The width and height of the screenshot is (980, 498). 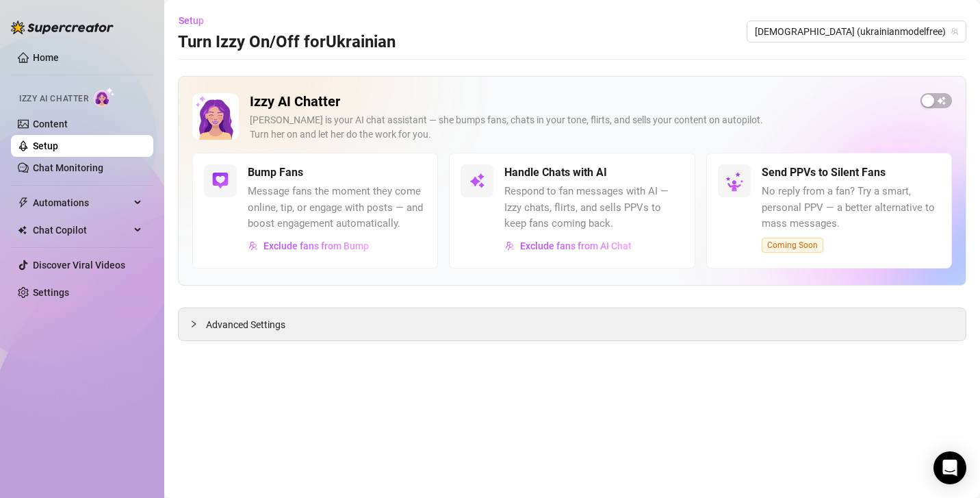 I want to click on span: thunderbolt, so click(x=23, y=202).